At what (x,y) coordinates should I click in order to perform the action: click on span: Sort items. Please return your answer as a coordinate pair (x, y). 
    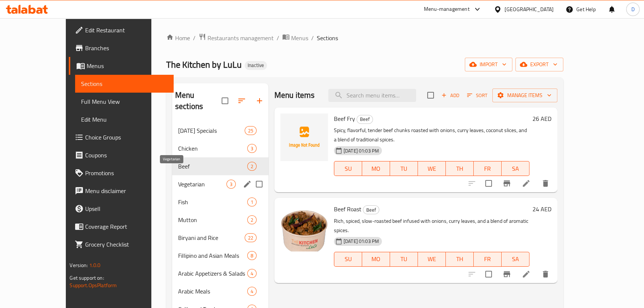
    Looking at the image, I should click on (477, 95).